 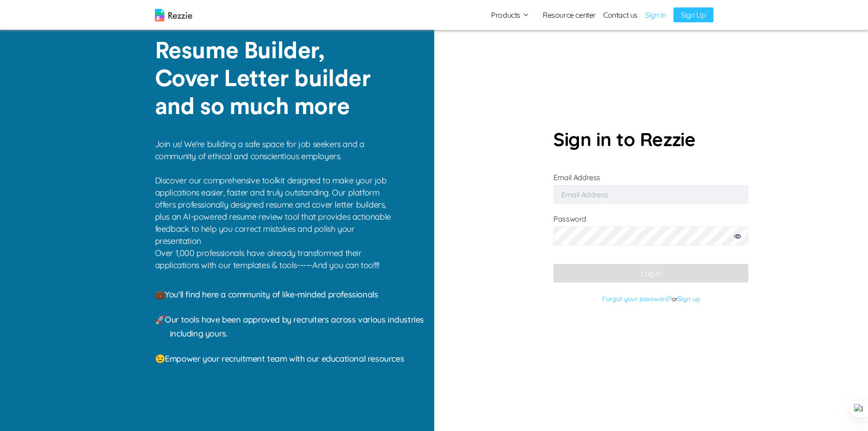 What do you see at coordinates (651, 195) in the screenshot?
I see `input: Email Address` at bounding box center [651, 195].